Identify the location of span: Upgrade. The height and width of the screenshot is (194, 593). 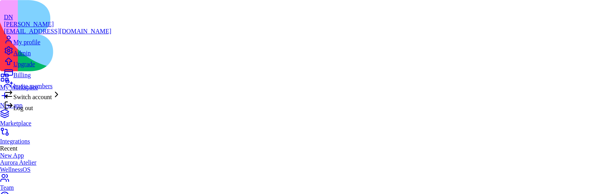
(24, 64).